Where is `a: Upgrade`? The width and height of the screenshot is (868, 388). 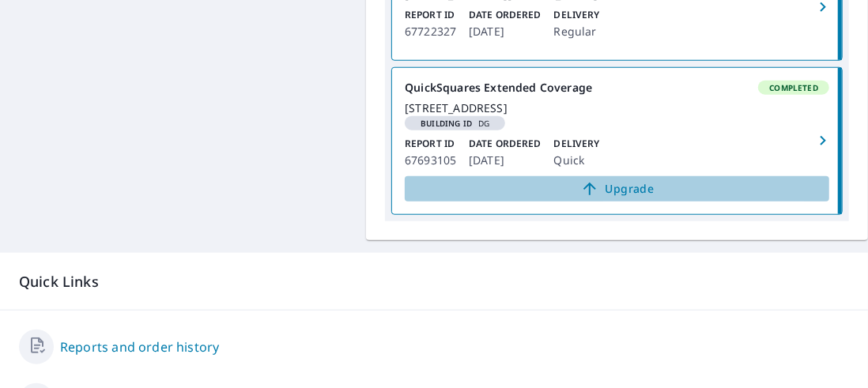 a: Upgrade is located at coordinates (616, 189).